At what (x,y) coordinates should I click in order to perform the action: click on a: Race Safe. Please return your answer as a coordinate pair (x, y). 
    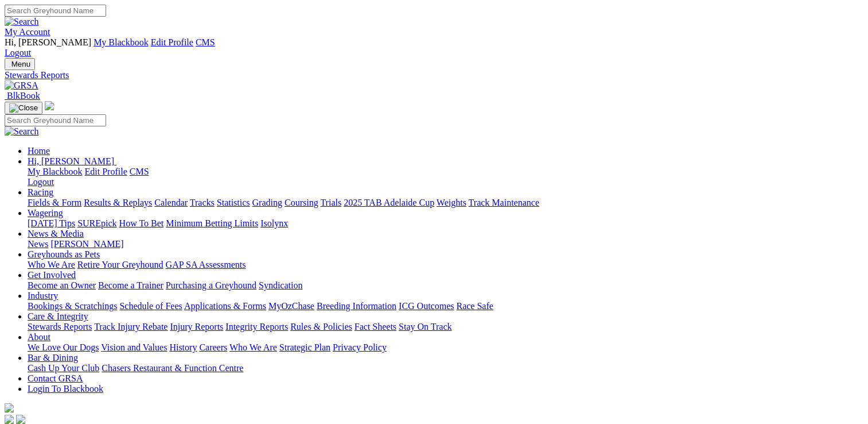
    Looking at the image, I should click on (474, 305).